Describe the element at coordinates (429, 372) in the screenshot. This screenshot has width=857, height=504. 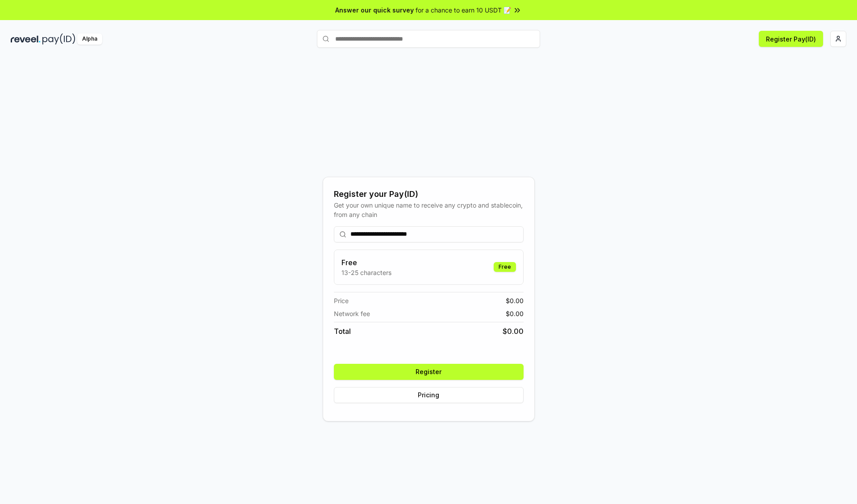
I see `button: Register` at that location.